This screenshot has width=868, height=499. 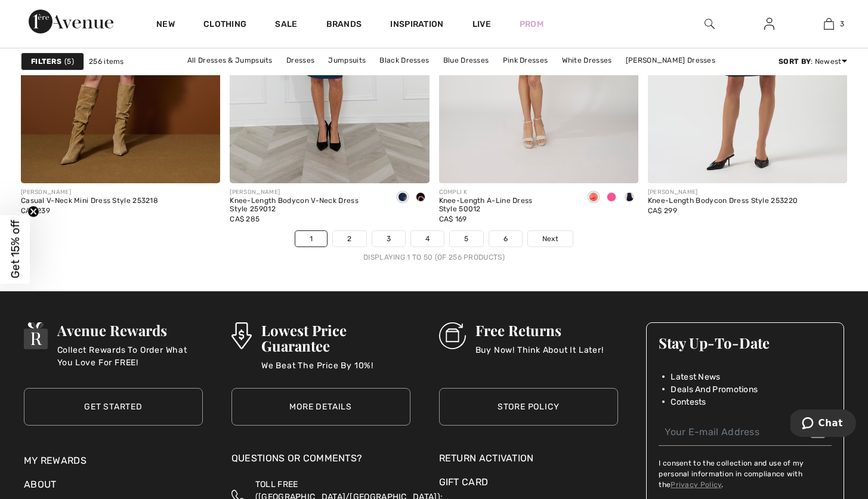 What do you see at coordinates (529, 458) in the screenshot?
I see `div: Return Activation` at bounding box center [529, 458].